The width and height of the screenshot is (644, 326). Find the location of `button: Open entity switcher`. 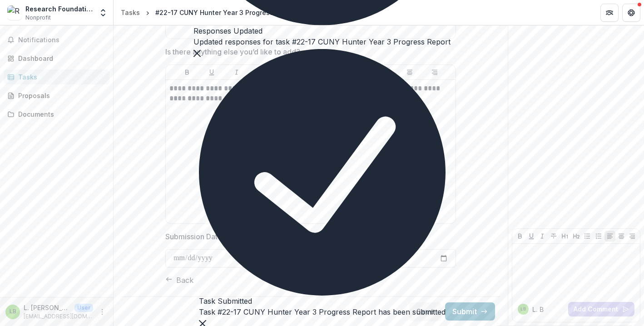

button: Open entity switcher is located at coordinates (103, 13).